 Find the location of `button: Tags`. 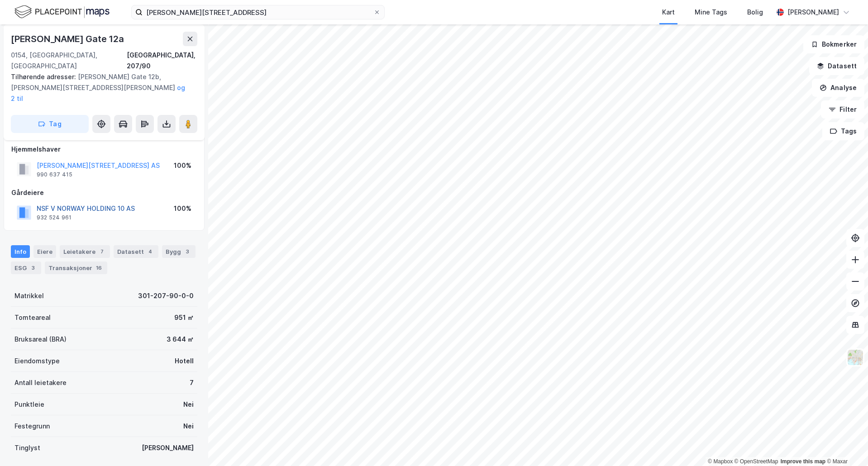

button: Tags is located at coordinates (843, 131).